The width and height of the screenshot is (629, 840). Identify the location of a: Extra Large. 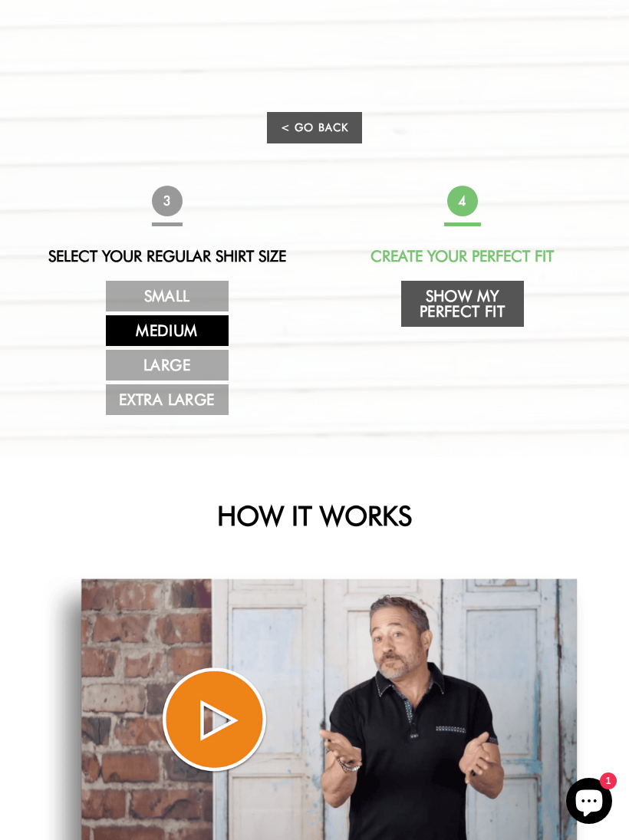
(168, 400).